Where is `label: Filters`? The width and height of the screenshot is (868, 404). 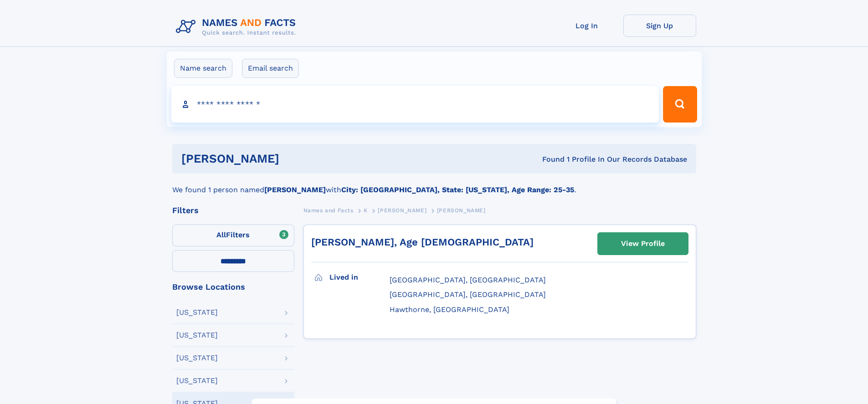
label: Filters is located at coordinates (234, 236).